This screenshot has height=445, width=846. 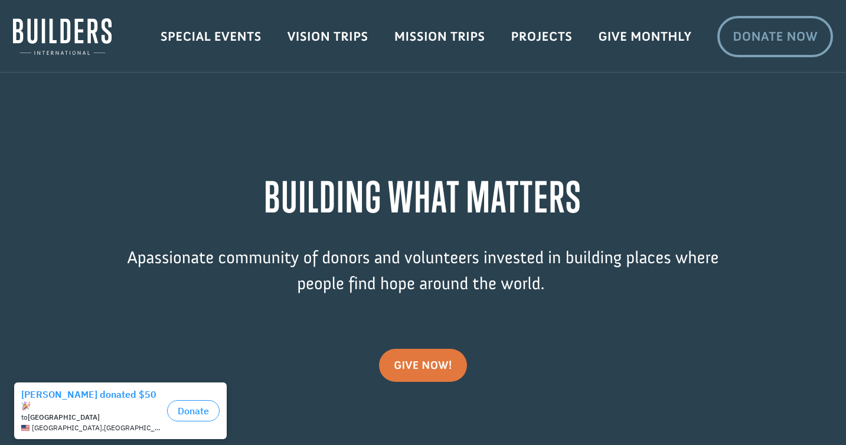 I want to click on a: Donate Now, so click(x=775, y=37).